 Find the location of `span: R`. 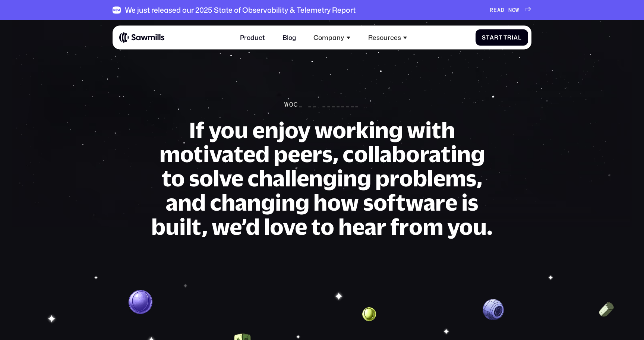

span: R is located at coordinates (492, 10).